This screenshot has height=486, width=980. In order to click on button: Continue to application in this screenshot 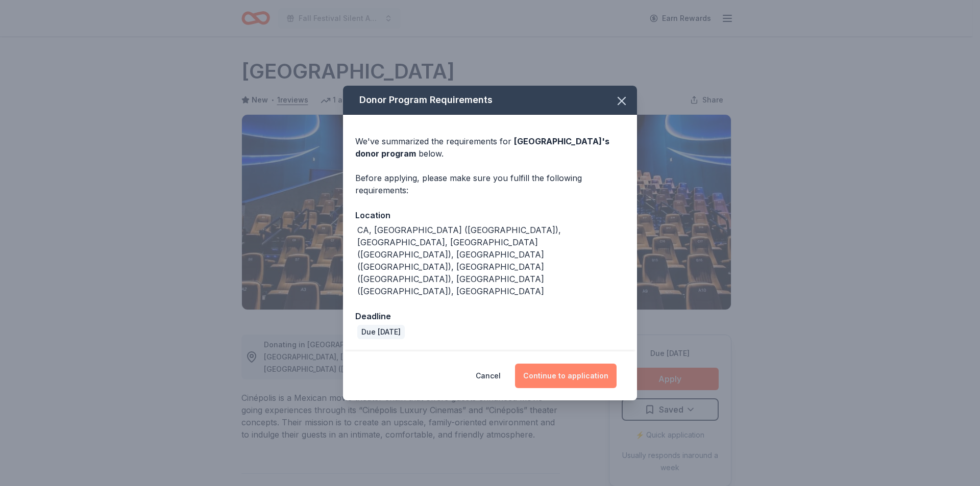, I will do `click(565, 376)`.